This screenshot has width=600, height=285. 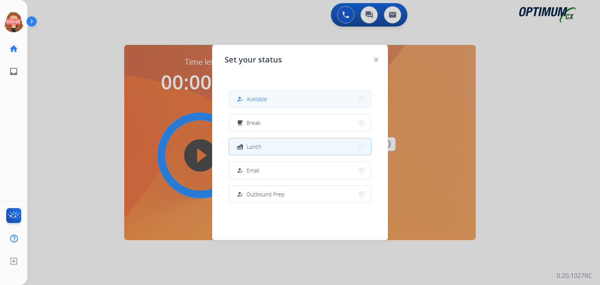 What do you see at coordinates (253, 60) in the screenshot?
I see `span: Set your status` at bounding box center [253, 60].